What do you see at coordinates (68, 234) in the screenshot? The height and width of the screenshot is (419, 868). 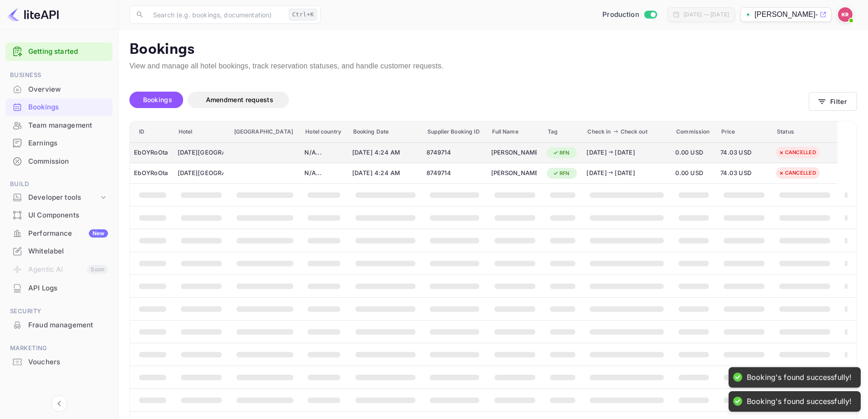 I see `div: Performance` at bounding box center [68, 234].